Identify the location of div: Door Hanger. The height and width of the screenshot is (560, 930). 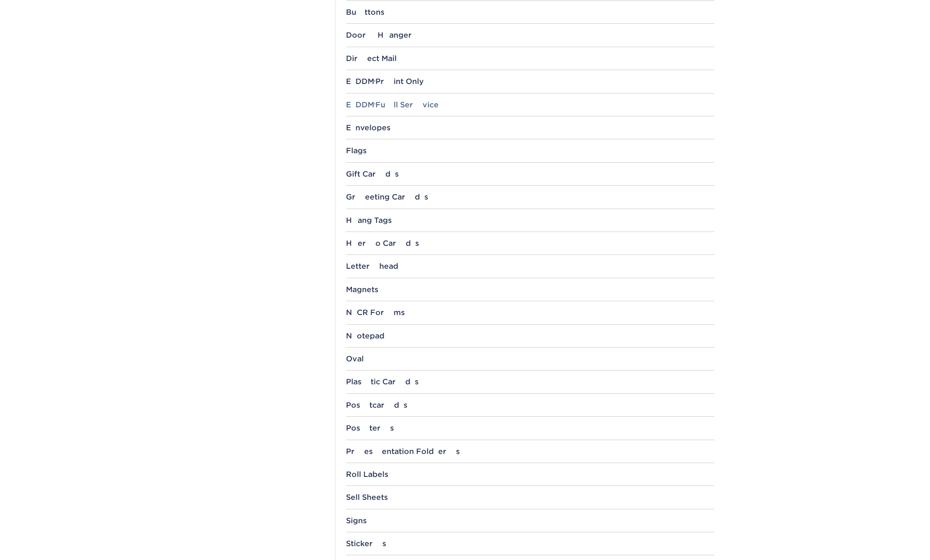
(530, 35).